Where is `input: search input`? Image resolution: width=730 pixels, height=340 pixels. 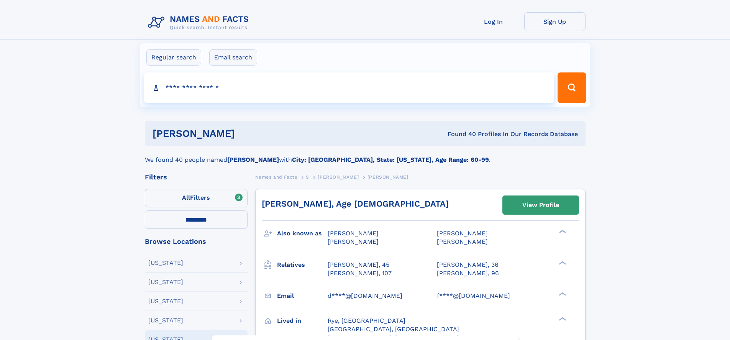 input: search input is located at coordinates (349, 88).